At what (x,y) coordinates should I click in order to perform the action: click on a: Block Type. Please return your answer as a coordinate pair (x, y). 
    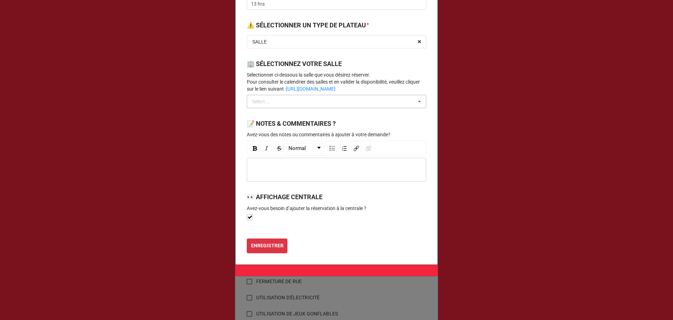
    Looking at the image, I should click on (306, 148).